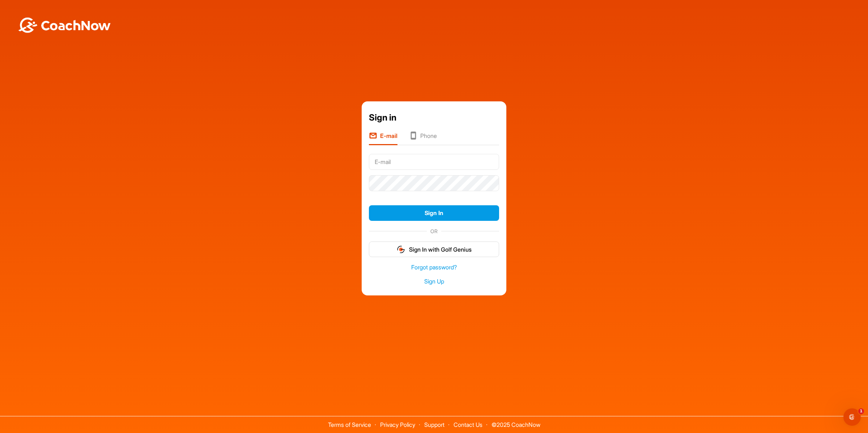 The height and width of the screenshot is (433, 868). I want to click on a: Sign Up, so click(434, 281).